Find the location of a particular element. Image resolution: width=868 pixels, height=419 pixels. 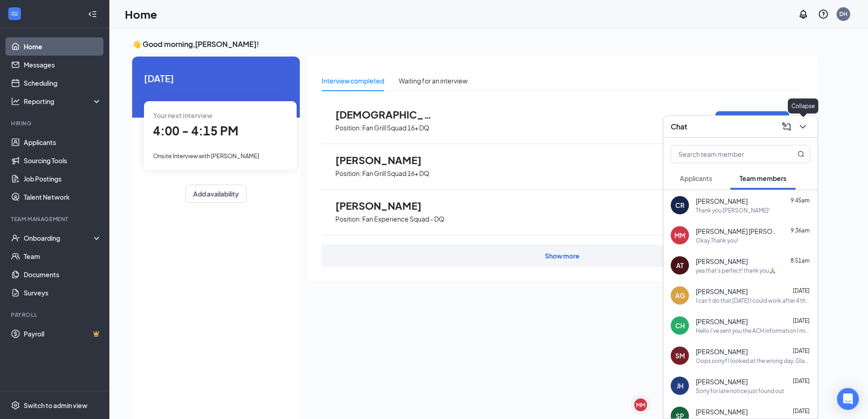

svg: ChevronDown is located at coordinates (802, 127).